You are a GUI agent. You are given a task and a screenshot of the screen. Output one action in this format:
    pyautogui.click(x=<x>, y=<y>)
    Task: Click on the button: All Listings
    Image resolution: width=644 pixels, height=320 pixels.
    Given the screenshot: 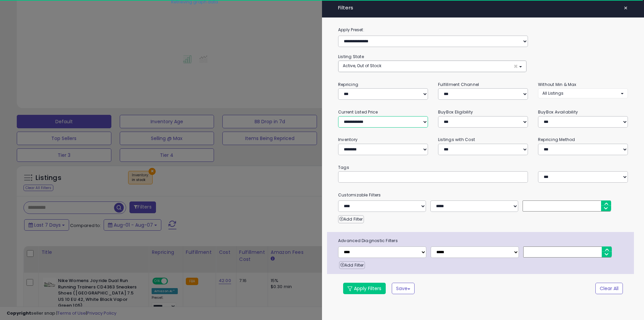 What is the action you would take?
    pyautogui.click(x=583, y=93)
    